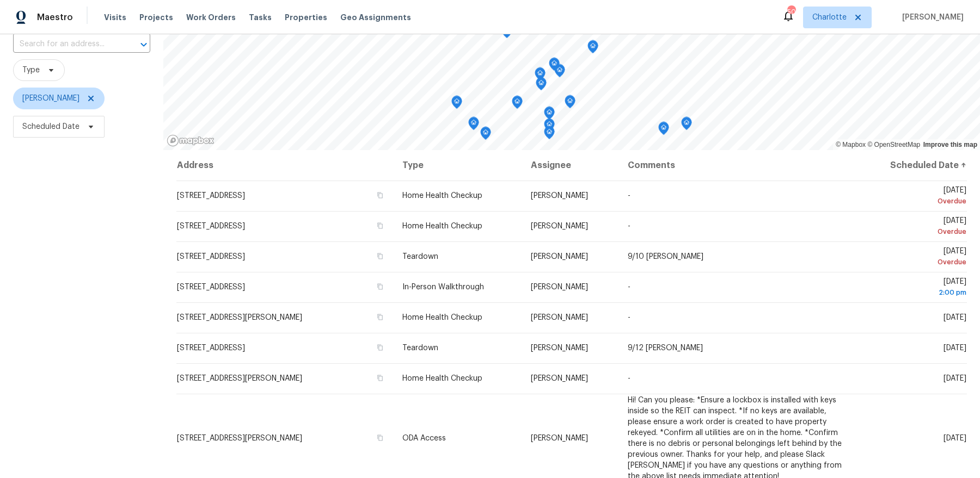  What do you see at coordinates (893, 144) in the screenshot?
I see `a: OpenStreetMap` at bounding box center [893, 144].